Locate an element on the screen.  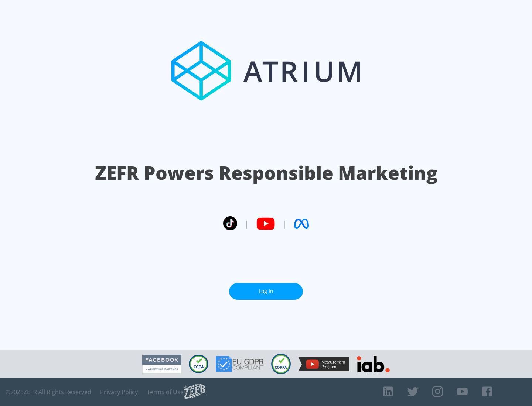
a: Log In is located at coordinates (266, 291).